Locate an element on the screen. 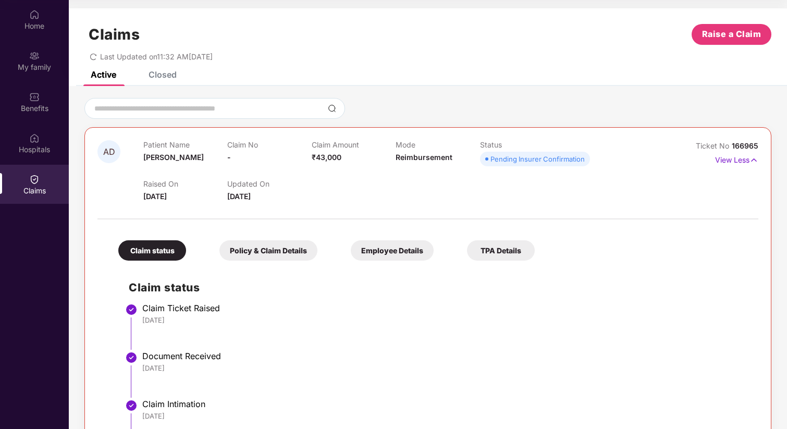  p: Patient Name is located at coordinates (185, 144).